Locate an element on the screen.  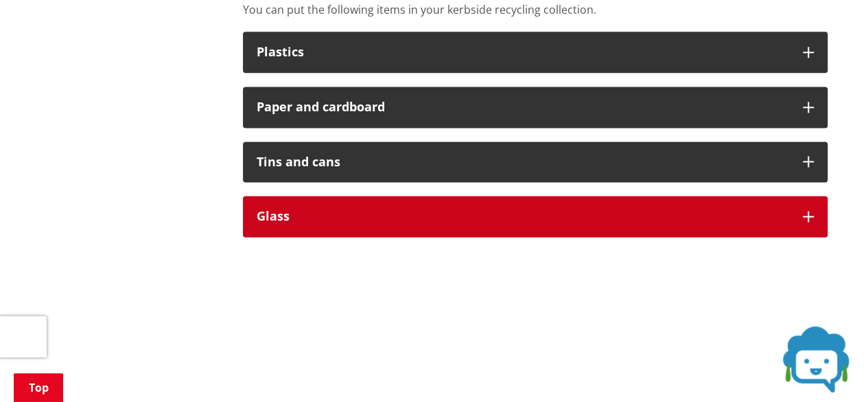
p: You can put the following items in your kerbside recycling collection. is located at coordinates (535, 10).